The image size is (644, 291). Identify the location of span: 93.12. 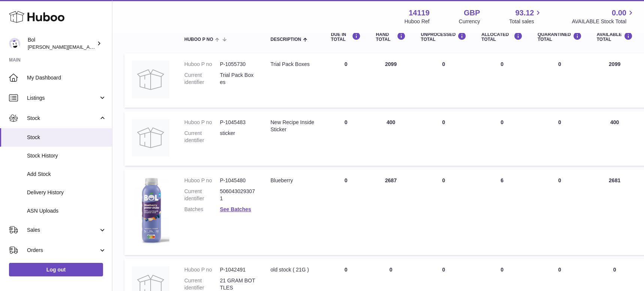
(525, 13).